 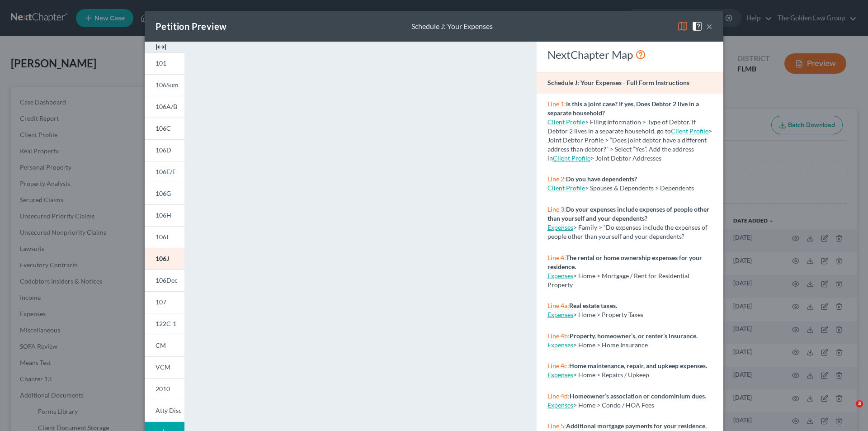 I want to click on a: 2010, so click(x=164, y=389).